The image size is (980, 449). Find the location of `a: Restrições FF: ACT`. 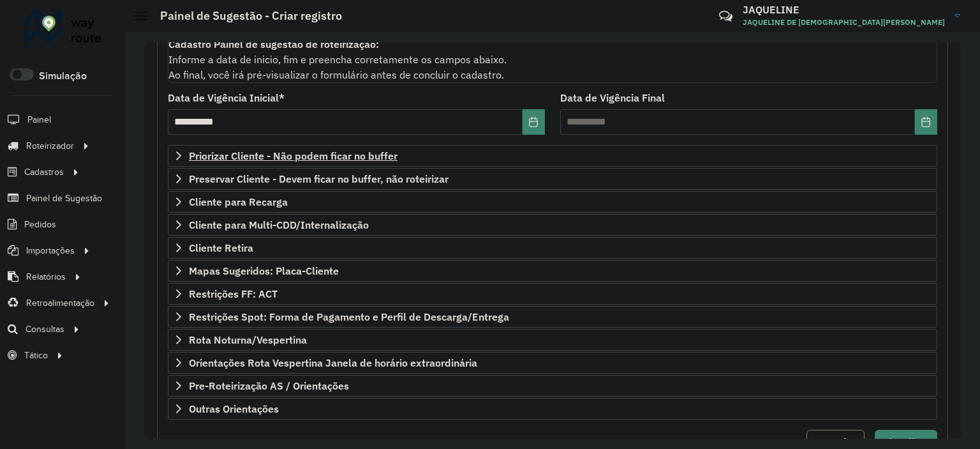

a: Restrições FF: ACT is located at coordinates (553, 294).